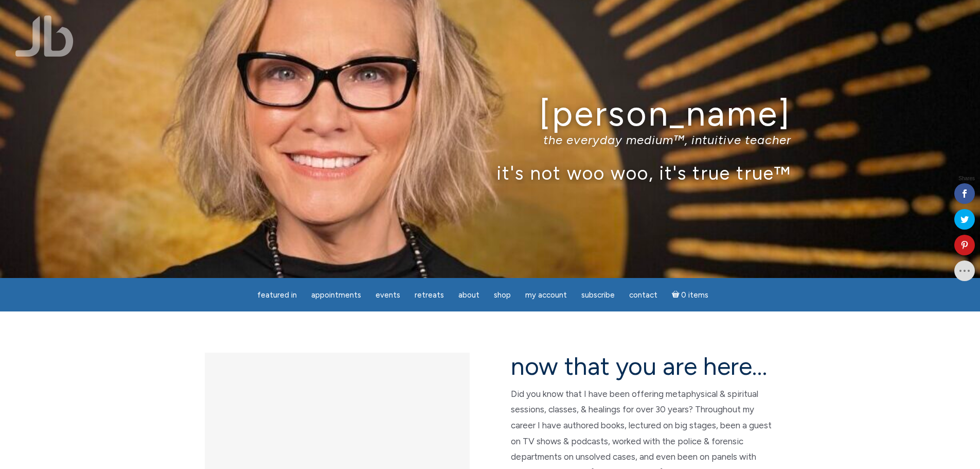 This screenshot has width=980, height=469. I want to click on span: featured in, so click(276, 295).